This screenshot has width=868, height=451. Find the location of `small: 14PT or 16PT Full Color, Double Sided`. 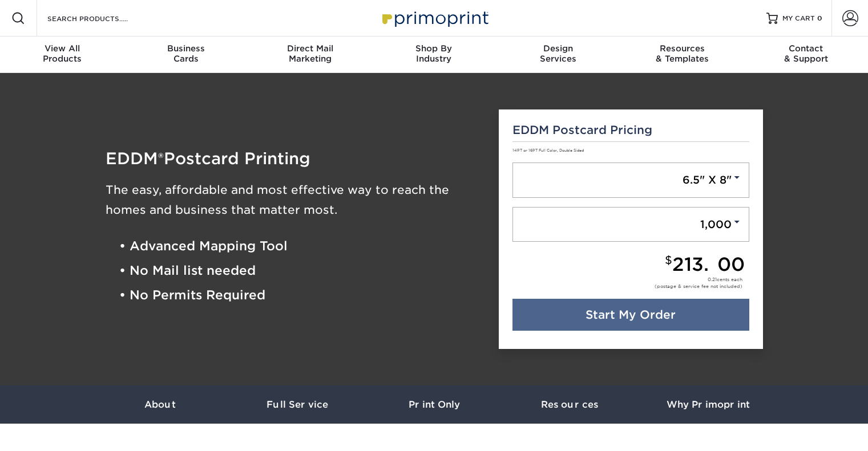

small: 14PT or 16PT Full Color, Double Sided is located at coordinates (548, 150).